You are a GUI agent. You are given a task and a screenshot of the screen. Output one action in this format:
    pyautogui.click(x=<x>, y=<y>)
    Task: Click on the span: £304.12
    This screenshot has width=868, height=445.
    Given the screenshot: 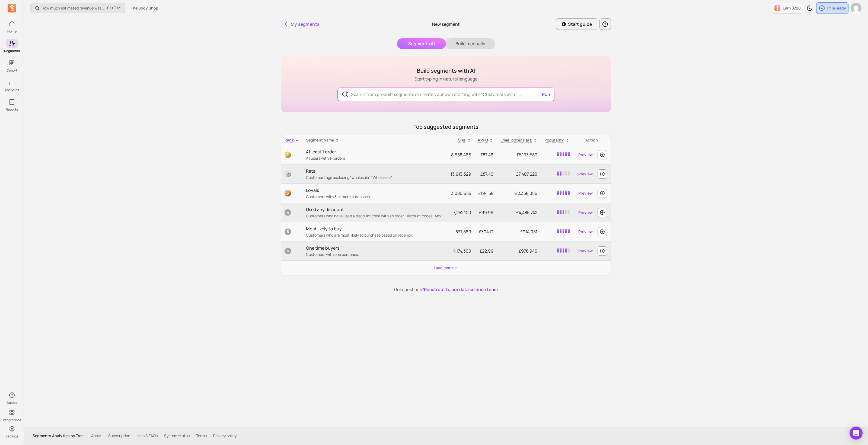 What is the action you would take?
    pyautogui.click(x=486, y=231)
    